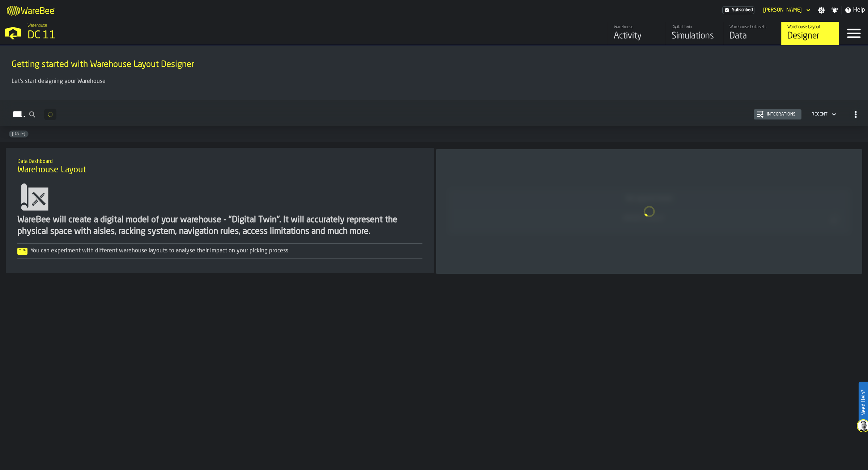 The height and width of the screenshot is (470, 868). Describe the element at coordinates (777, 114) in the screenshot. I see `button: button-Integrations` at that location.